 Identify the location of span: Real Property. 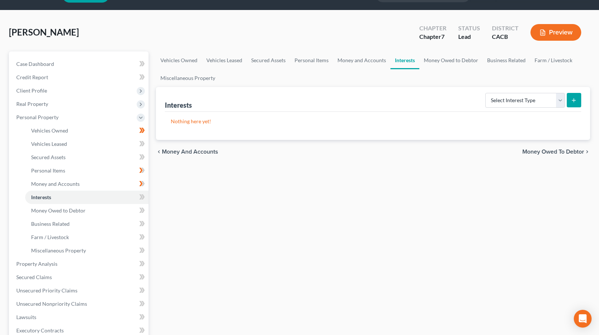
(32, 104).